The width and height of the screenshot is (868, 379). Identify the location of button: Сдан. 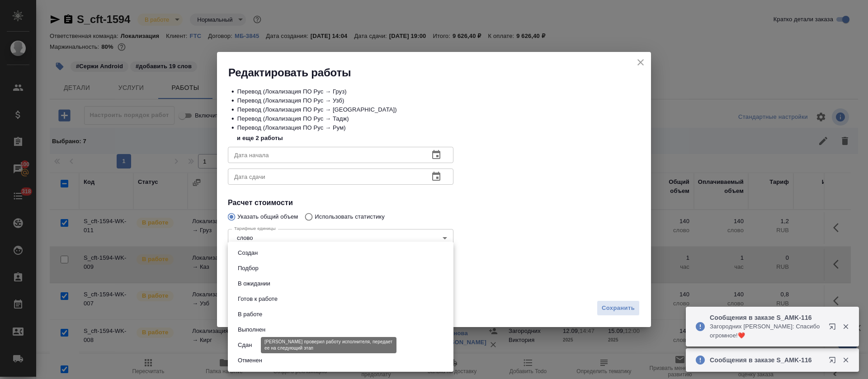
(244, 345).